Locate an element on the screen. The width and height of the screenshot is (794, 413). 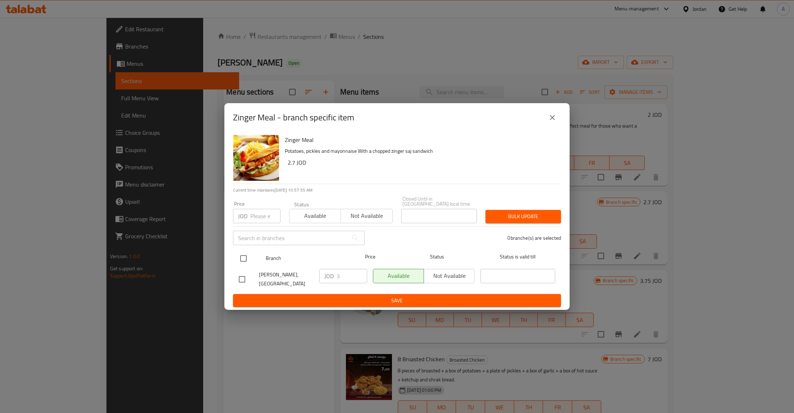
button: Available is located at coordinates (315, 216).